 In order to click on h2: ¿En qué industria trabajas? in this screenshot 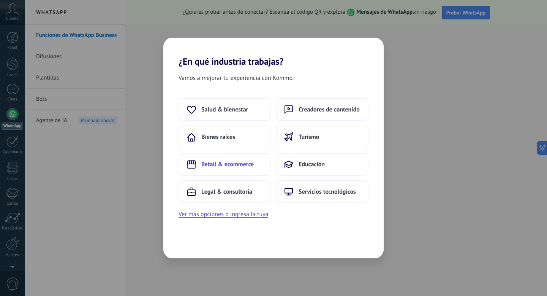, I will do `click(274, 52)`.